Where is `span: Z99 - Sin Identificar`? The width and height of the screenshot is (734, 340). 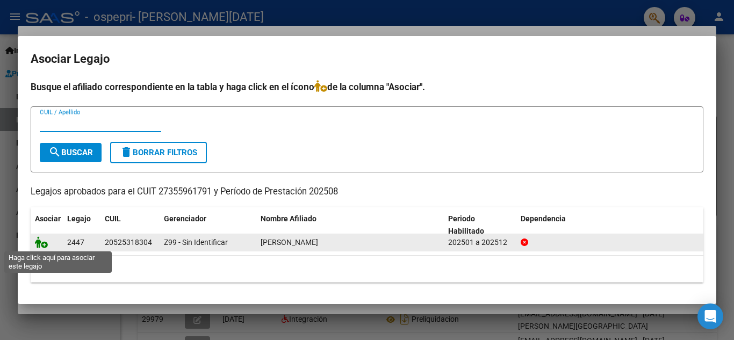 span: Z99 - Sin Identificar is located at coordinates (195, 242).